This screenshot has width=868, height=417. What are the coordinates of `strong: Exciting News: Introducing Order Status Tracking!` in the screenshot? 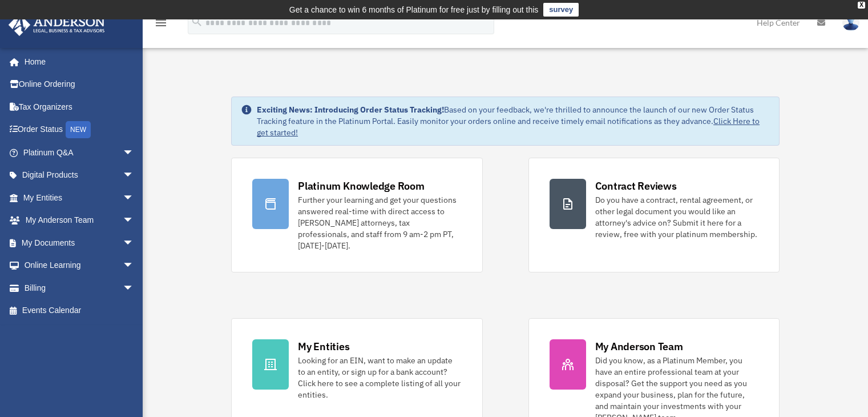 It's located at (350, 110).